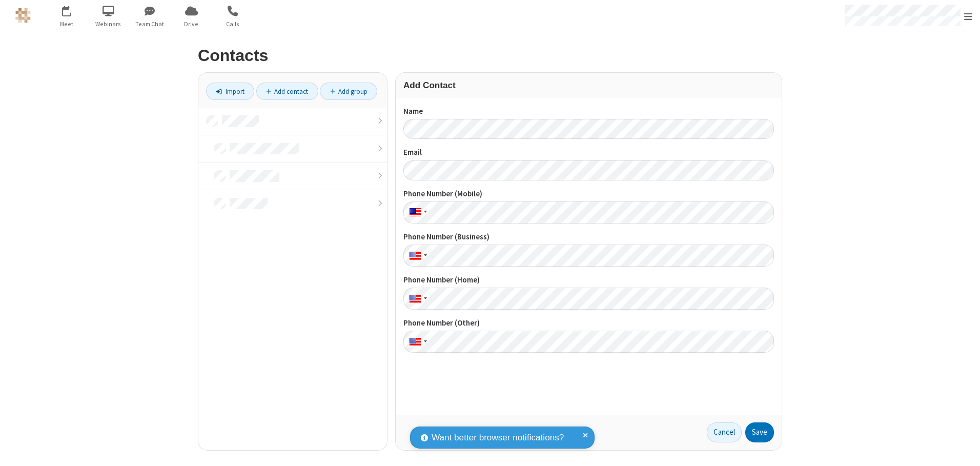 The width and height of the screenshot is (980, 466). Describe the element at coordinates (67, 24) in the screenshot. I see `span: Meet` at that location.